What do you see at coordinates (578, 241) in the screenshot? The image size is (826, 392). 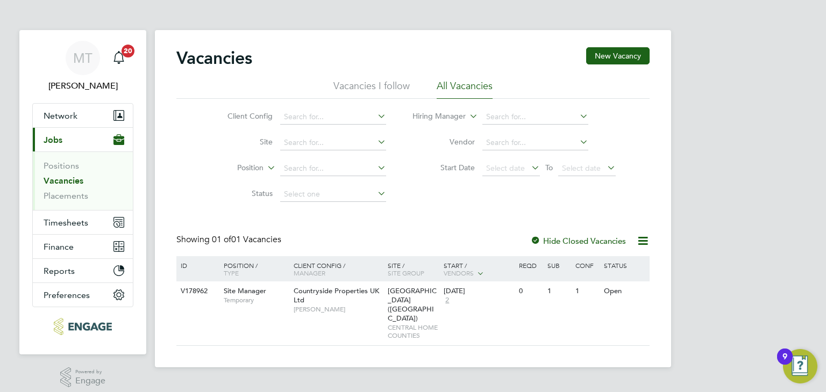 I see `label: Hide Closed Vacancies` at bounding box center [578, 241].